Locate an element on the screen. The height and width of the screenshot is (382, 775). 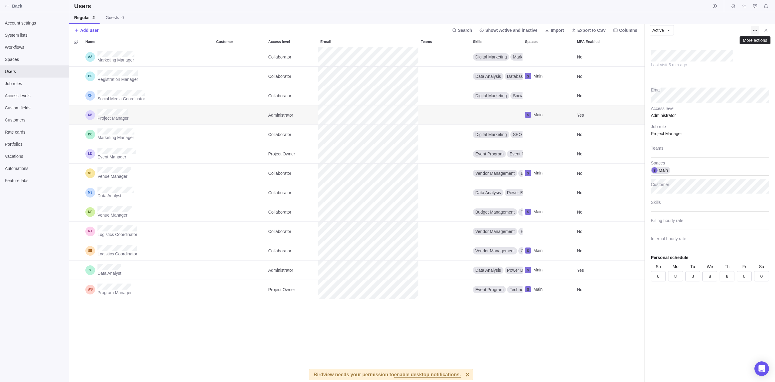
span: Columns is located at coordinates (625, 30).